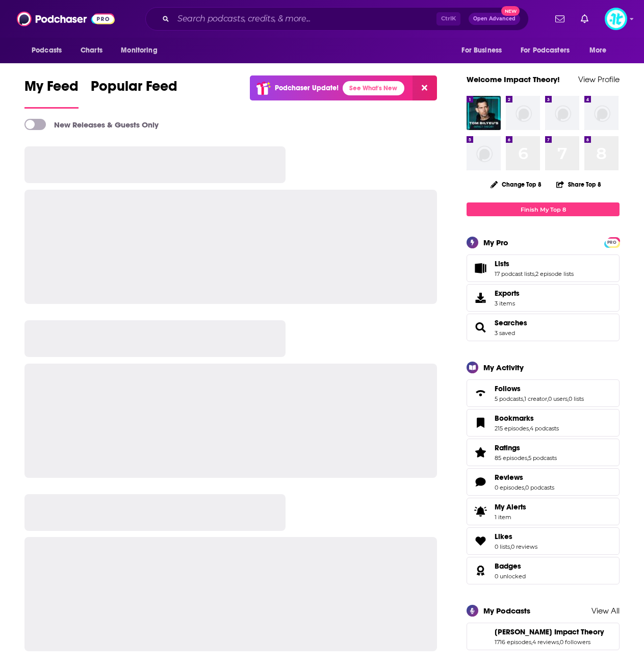 The height and width of the screenshot is (665, 644). I want to click on a: 4 podcasts, so click(544, 428).